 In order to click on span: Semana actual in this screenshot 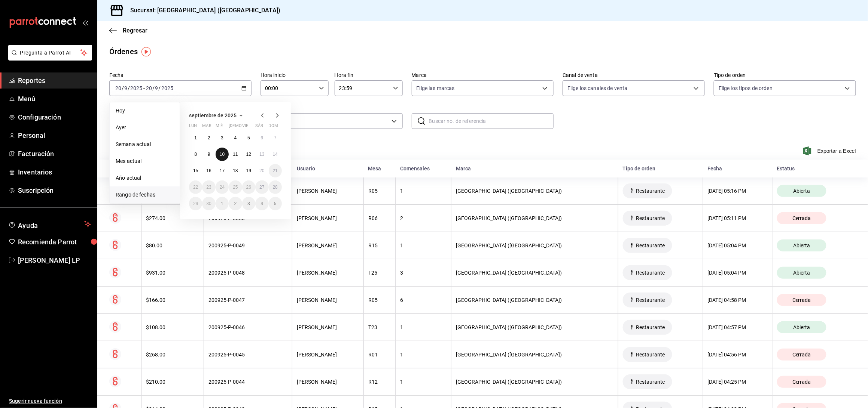, I will do `click(145, 144)`.